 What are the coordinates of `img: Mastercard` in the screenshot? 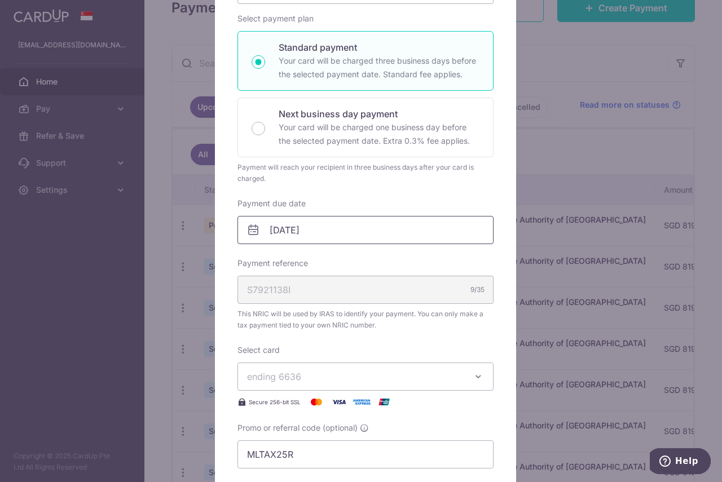 It's located at (316, 402).